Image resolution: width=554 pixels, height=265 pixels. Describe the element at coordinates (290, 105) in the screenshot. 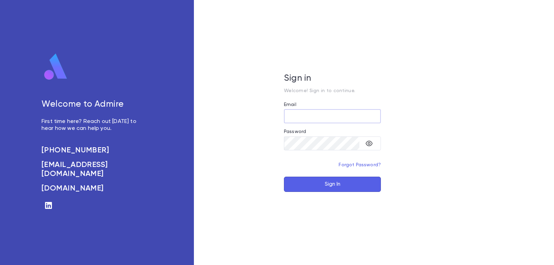

I see `label: Email` at that location.